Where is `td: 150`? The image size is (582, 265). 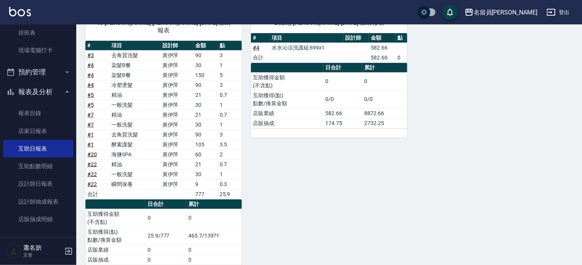
td: 150 is located at coordinates (205, 75).